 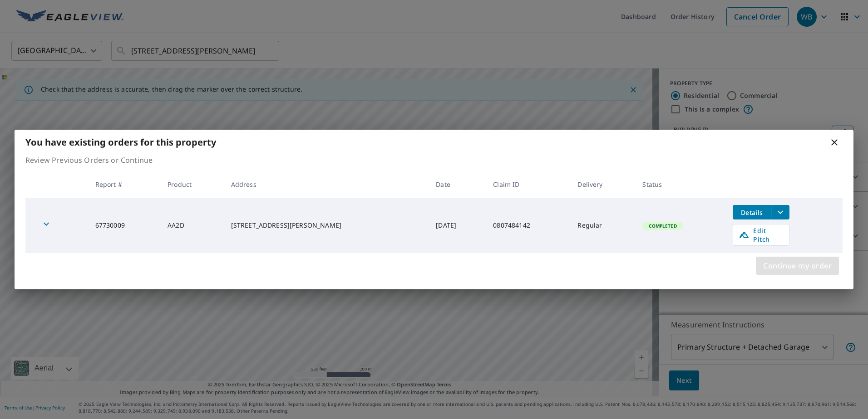 I want to click on th: Report #, so click(x=124, y=184).